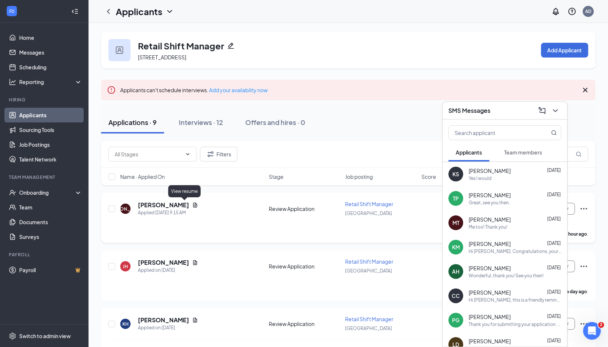 This screenshot has width=608, height=347. Describe the element at coordinates (359, 177) in the screenshot. I see `span: Job posting` at that location.